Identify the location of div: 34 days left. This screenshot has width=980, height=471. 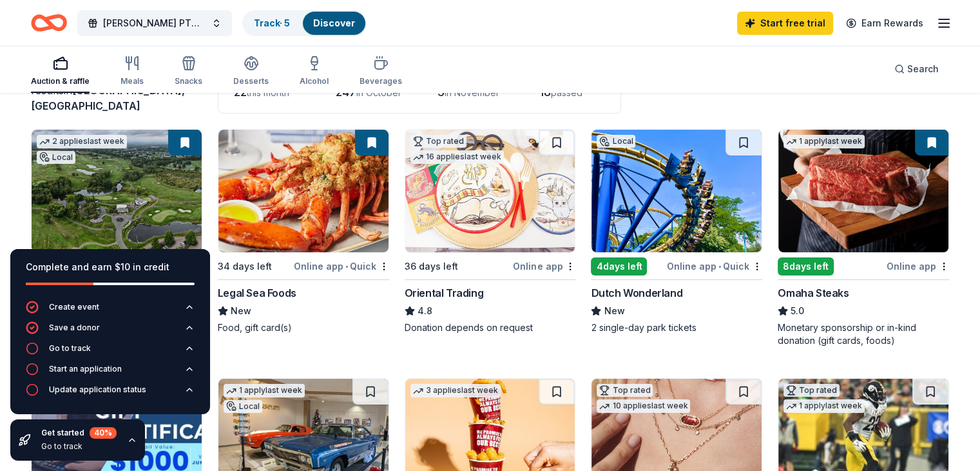
(245, 267).